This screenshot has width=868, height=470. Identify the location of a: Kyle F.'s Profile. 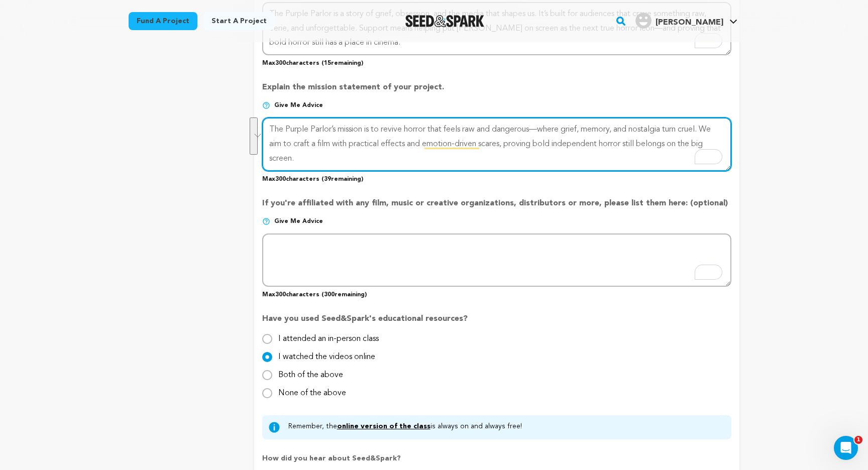
(686, 19).